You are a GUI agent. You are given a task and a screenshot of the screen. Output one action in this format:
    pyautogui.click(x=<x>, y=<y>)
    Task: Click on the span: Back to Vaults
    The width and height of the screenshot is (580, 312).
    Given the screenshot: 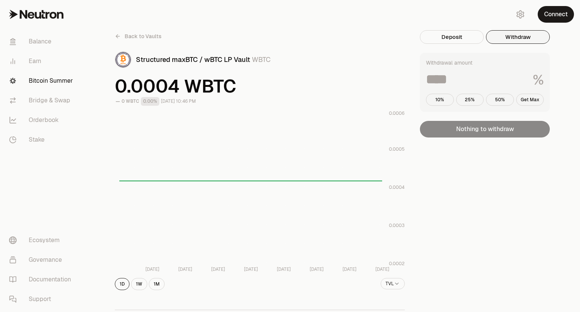 What is the action you would take?
    pyautogui.click(x=143, y=36)
    